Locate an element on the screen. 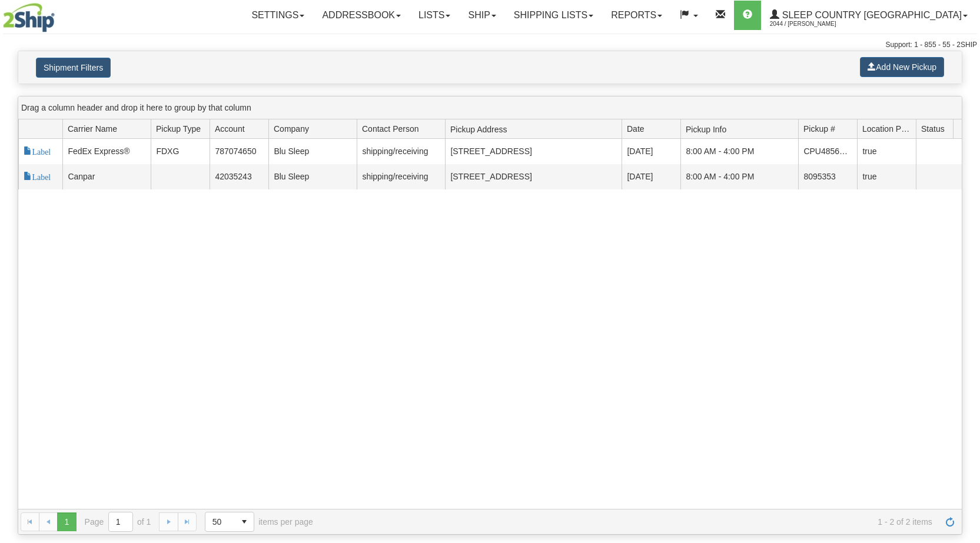  span: Page of 1 is located at coordinates (118, 521).